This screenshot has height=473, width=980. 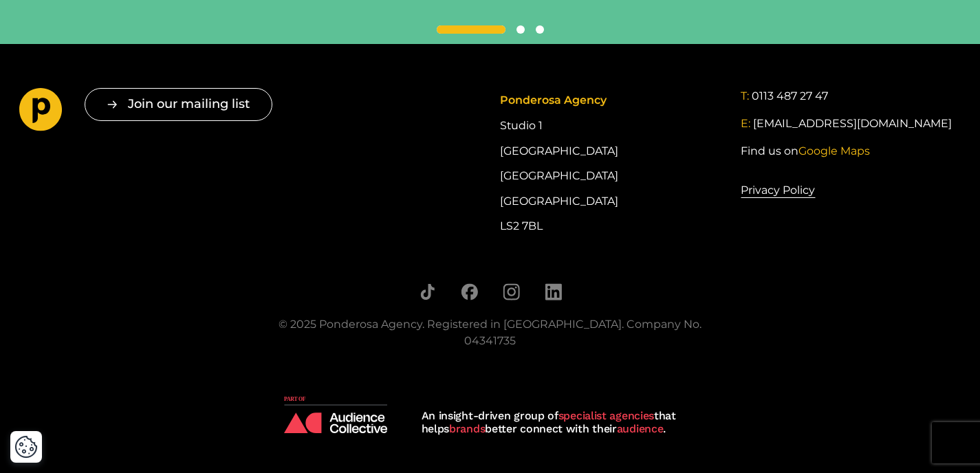 I want to click on a: 0113 487 27 47, so click(x=790, y=96).